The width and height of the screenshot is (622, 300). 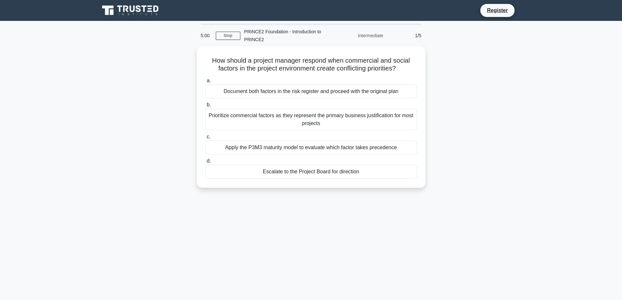 What do you see at coordinates (209, 161) in the screenshot?
I see `span: d.` at bounding box center [209, 161].